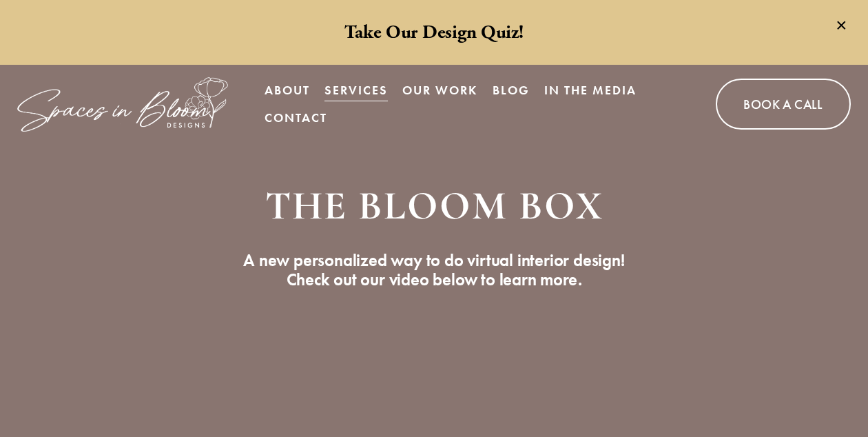 The height and width of the screenshot is (437, 868). I want to click on h1: The bloom box, so click(434, 206).